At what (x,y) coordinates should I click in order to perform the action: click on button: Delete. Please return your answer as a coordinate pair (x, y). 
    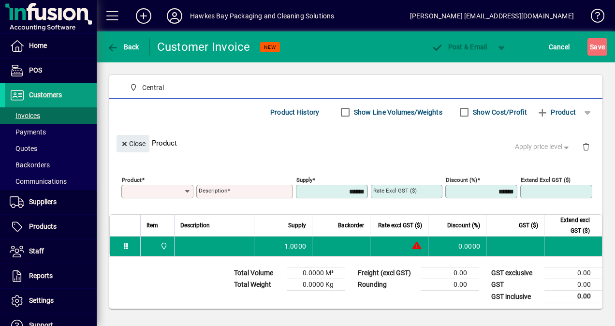
    Looking at the image, I should click on (586, 147).